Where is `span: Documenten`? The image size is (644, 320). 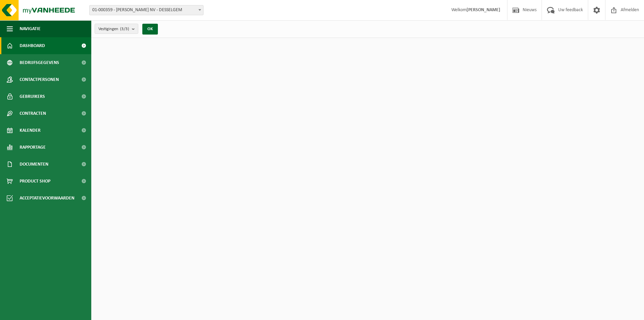
span: Documenten is located at coordinates (34, 164).